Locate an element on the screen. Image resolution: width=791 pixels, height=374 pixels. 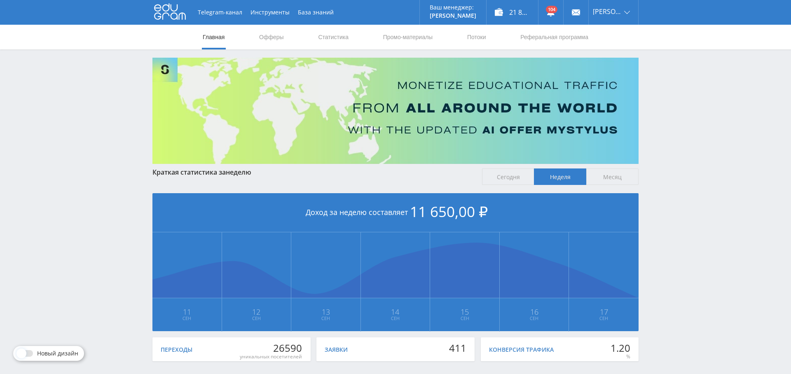
p: Ваш менеджер: is located at coordinates (453, 7).